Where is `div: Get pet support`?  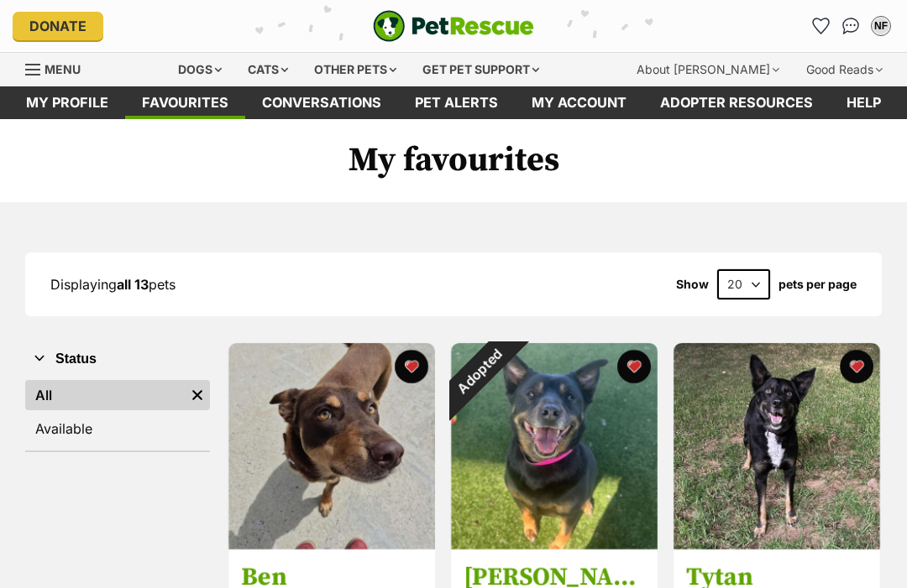 div: Get pet support is located at coordinates (480, 70).